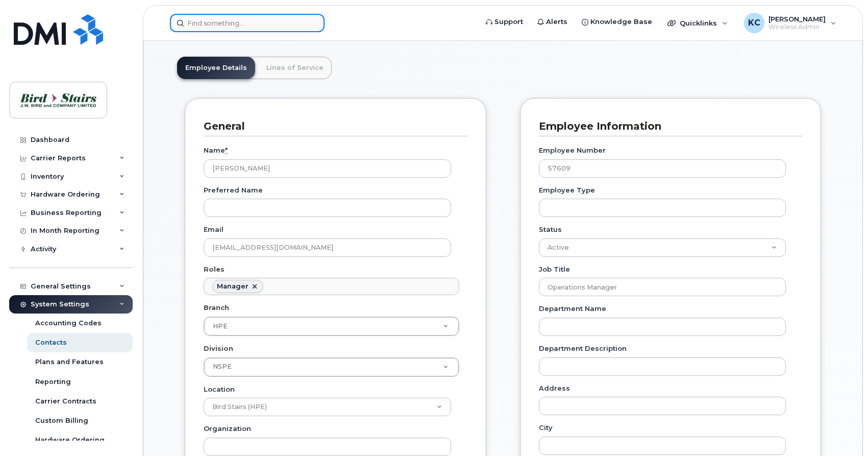 The width and height of the screenshot is (868, 456). I want to click on a: Lines of Service, so click(295, 68).